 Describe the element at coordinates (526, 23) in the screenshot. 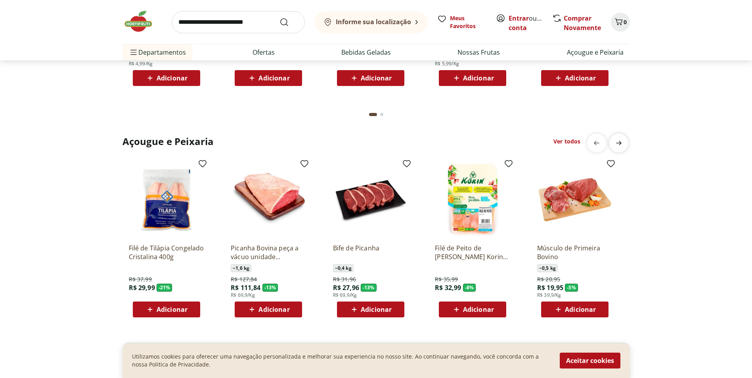

I see `span: ou` at that location.